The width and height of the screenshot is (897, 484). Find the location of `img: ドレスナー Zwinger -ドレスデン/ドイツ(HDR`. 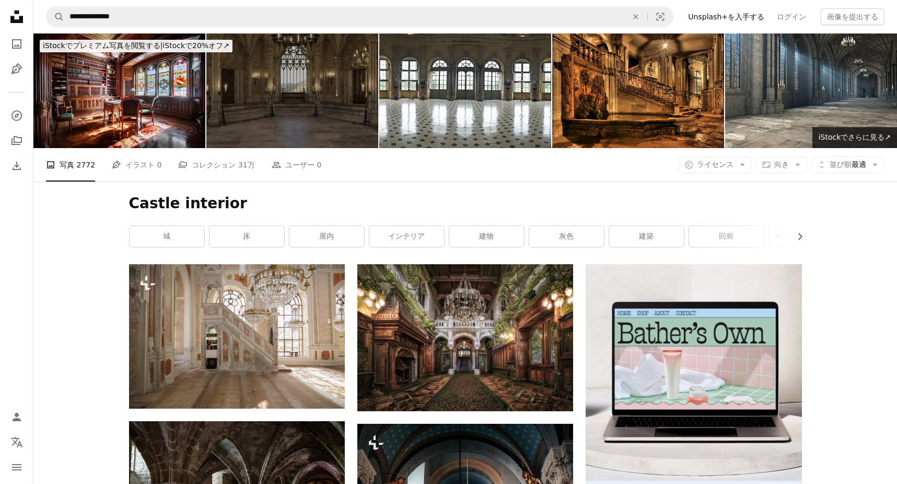

img: ドレスナー Zwinger -ドレスデン/ドイツ(HDR is located at coordinates (638, 90).